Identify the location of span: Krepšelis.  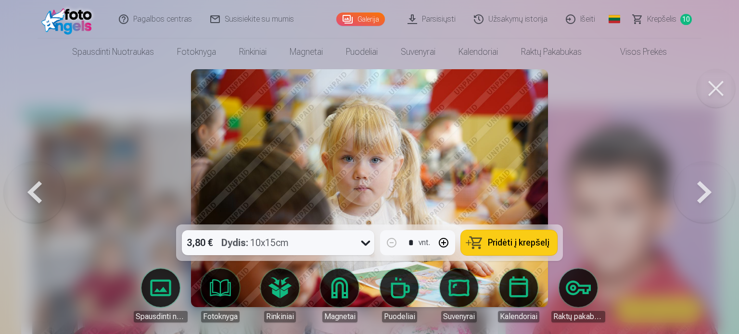
(661, 19).